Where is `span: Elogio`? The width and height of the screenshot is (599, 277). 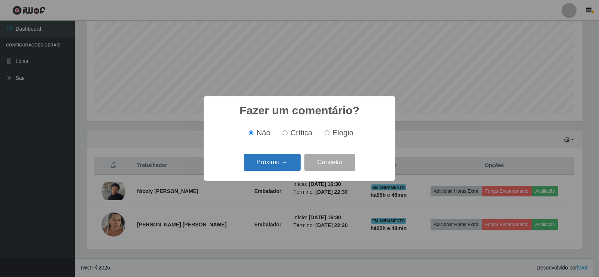
span: Elogio is located at coordinates (343, 133).